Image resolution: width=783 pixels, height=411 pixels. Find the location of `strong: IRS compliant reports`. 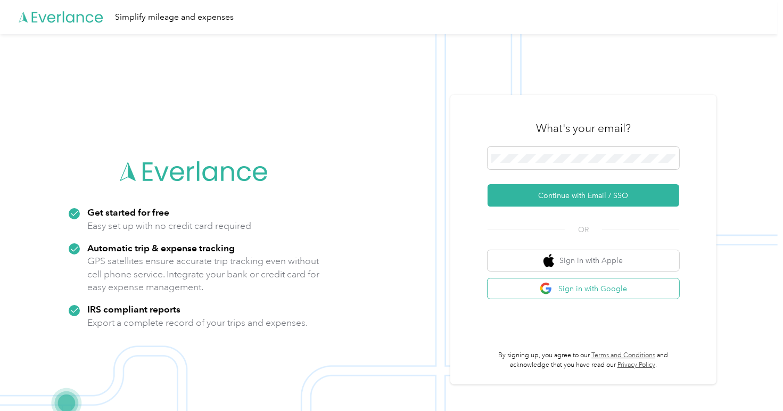

strong: IRS compliant reports is located at coordinates (134, 309).